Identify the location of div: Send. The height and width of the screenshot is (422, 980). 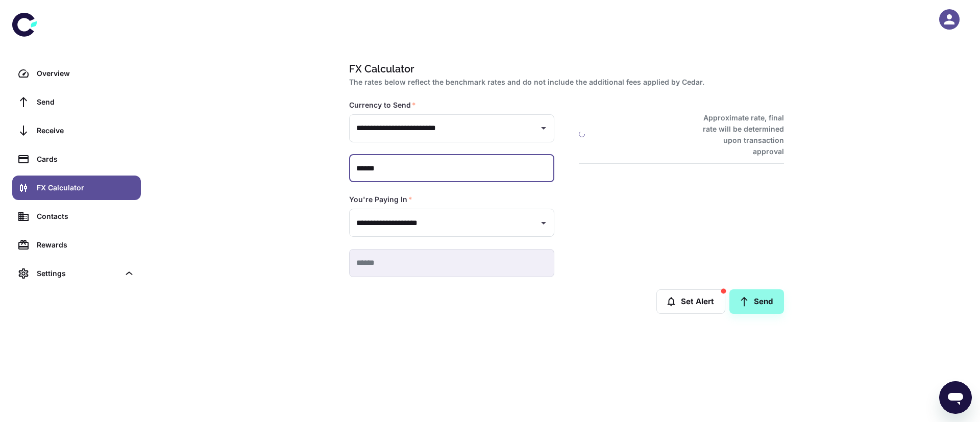
(86, 102).